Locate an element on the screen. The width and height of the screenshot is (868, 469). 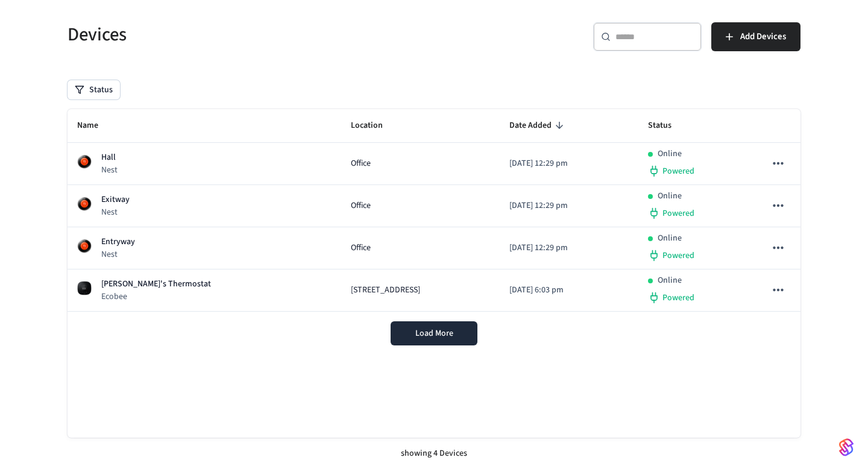
span: Name is located at coordinates (96, 125).